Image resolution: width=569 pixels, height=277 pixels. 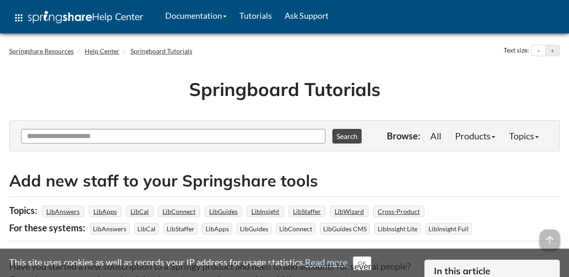 I want to click on span: LibAnswers, so click(x=109, y=229).